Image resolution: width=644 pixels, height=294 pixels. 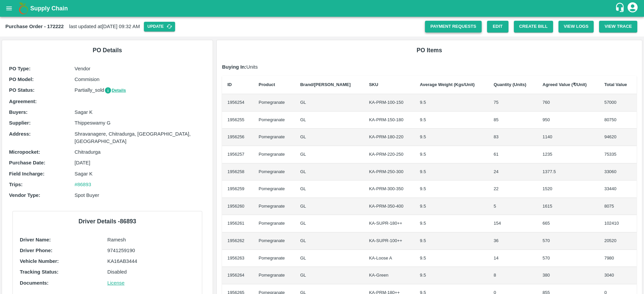 What do you see at coordinates (237, 172) in the screenshot?
I see `td: 1956258` at bounding box center [237, 172].